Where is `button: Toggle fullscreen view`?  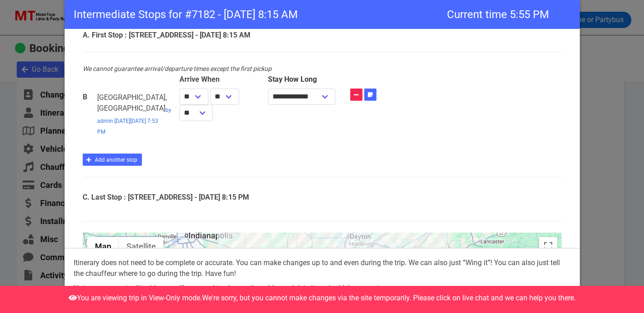
button: Toggle fullscreen view is located at coordinates (548, 246).